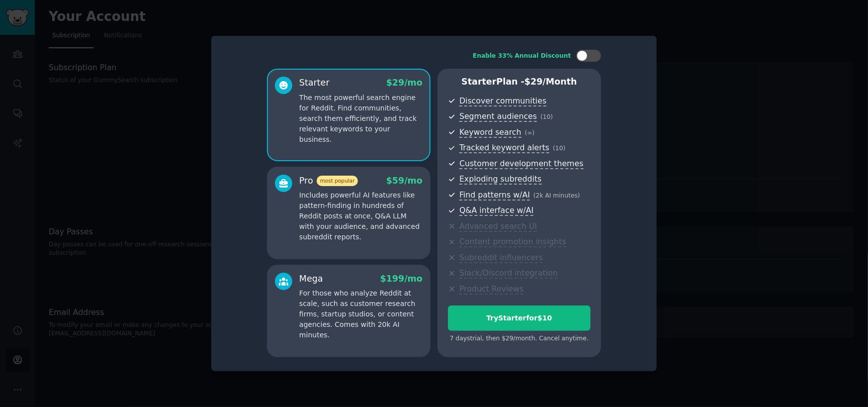 The image size is (868, 407). I want to click on p: The most powerful search engine for Reddit. Find communities, search them efficiently, and track ..., so click(361, 119).